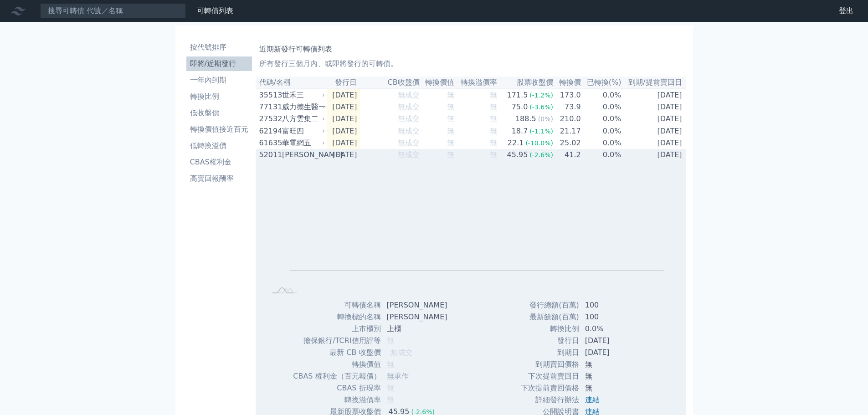 This screenshot has height=415, width=868. I want to click on td: 下次提前賣回價格, so click(550, 388).